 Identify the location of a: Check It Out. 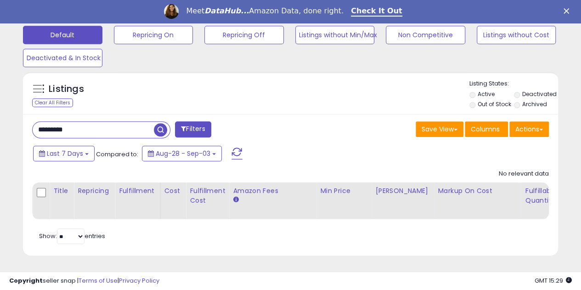
(376, 11).